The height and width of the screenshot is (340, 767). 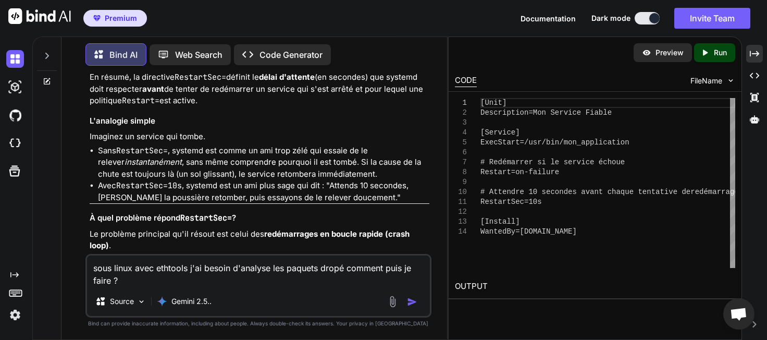 I want to click on p: Gemini 2.5.., so click(x=191, y=301).